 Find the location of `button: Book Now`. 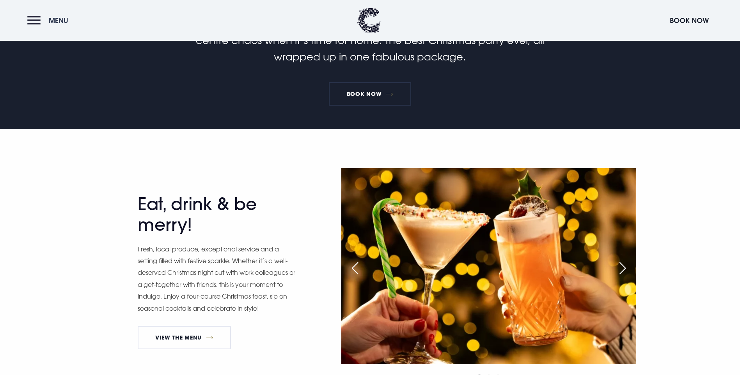

button: Book Now is located at coordinates (689, 20).